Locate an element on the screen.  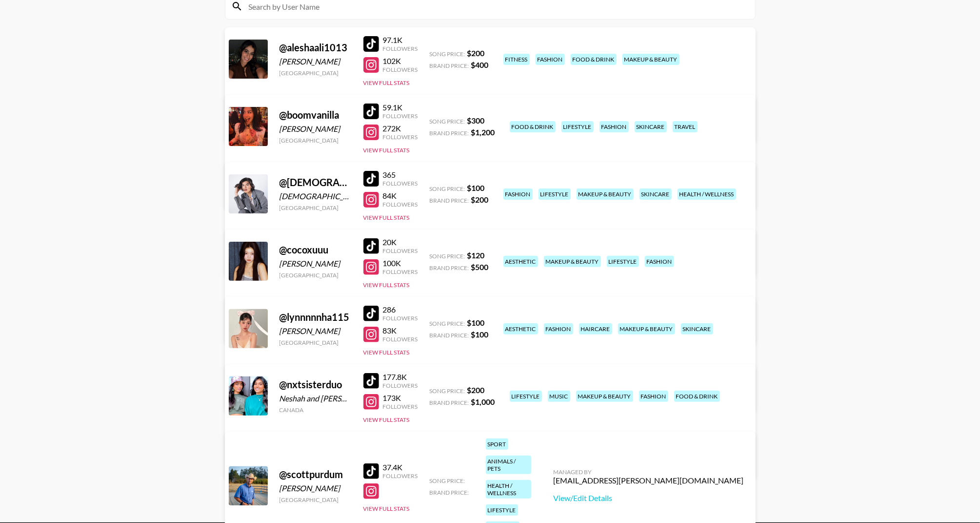
div: health / wellness is located at coordinates (707, 194).